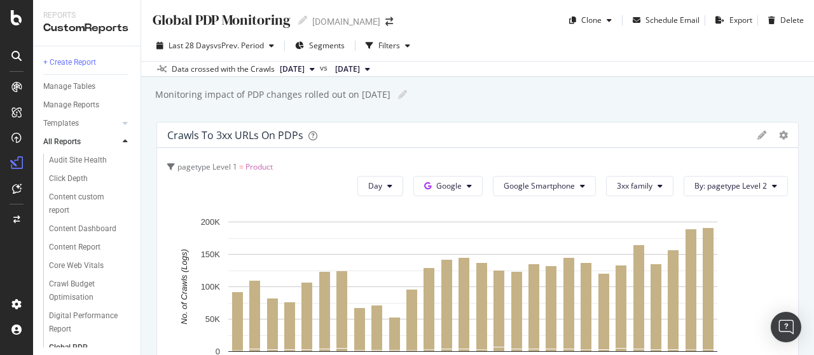 This screenshot has height=355, width=814. What do you see at coordinates (69, 62) in the screenshot?
I see `div: + Create Report` at bounding box center [69, 62].